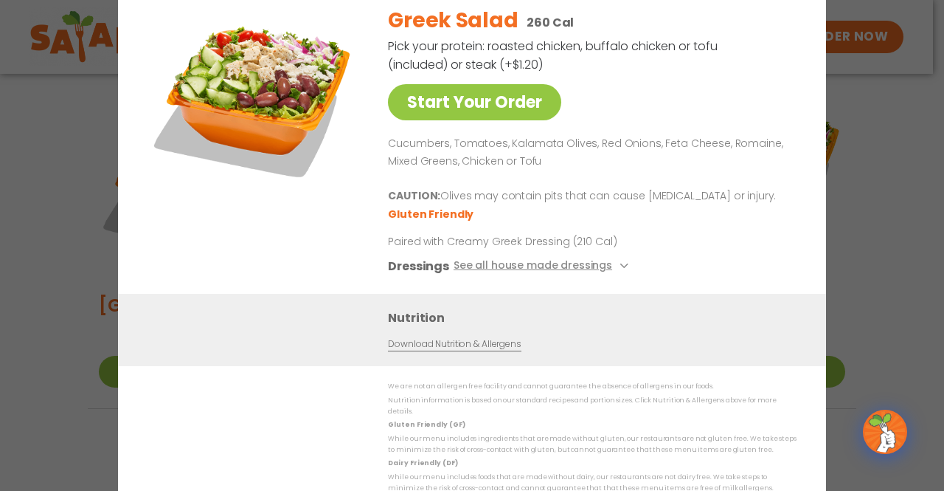 This screenshot has height=491, width=944. What do you see at coordinates (554, 55) in the screenshot?
I see `p: Pick your protein: roasted chicken, buffalo chicken or tofu (included) or steak (+$1.20)` at bounding box center [554, 55].